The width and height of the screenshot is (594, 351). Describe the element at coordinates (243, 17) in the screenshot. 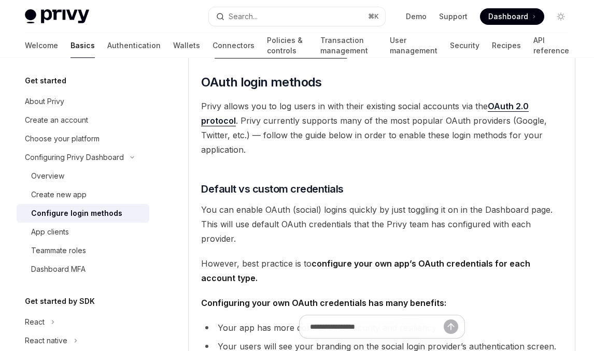

I see `div: Search...` at that location.